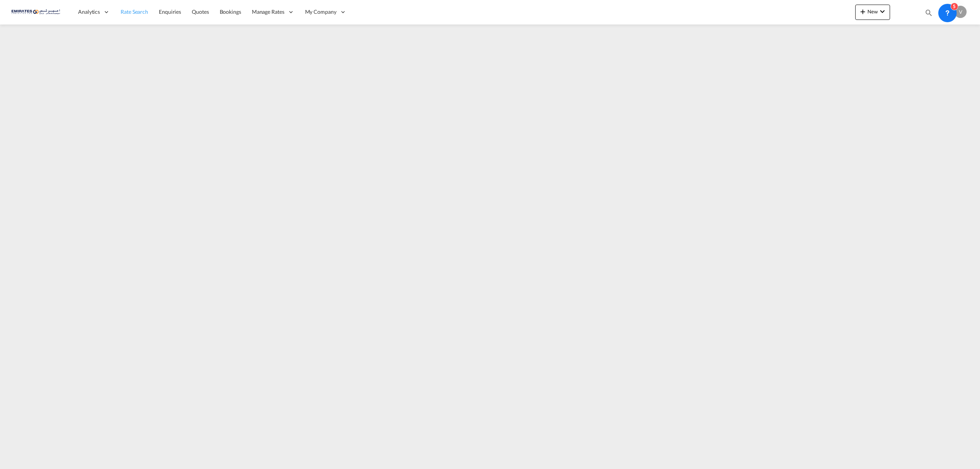 The height and width of the screenshot is (469, 980). What do you see at coordinates (268, 11) in the screenshot?
I see `span: Manage Rates` at bounding box center [268, 11].